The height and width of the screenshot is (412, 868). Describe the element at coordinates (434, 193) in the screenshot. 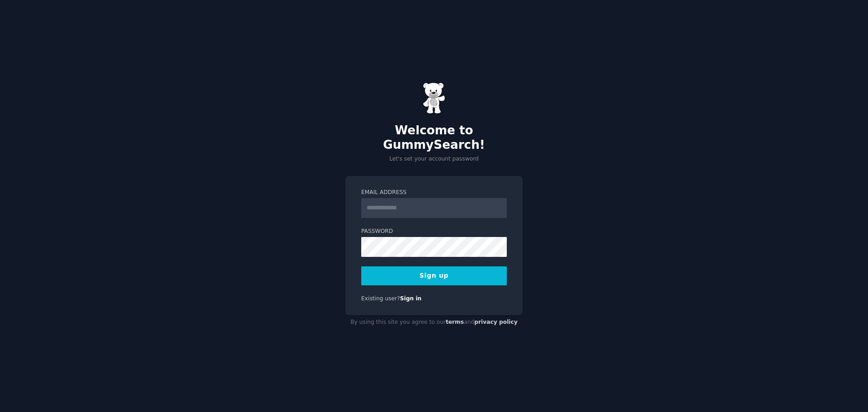

I see `label: Email Address` at that location.